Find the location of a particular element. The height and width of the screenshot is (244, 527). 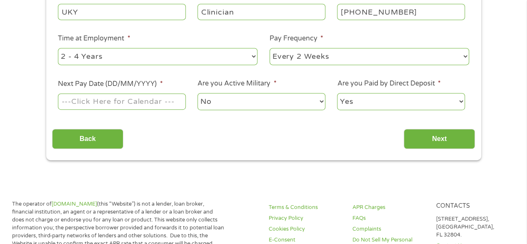

a: Terms & Conditions is located at coordinates (305, 207).